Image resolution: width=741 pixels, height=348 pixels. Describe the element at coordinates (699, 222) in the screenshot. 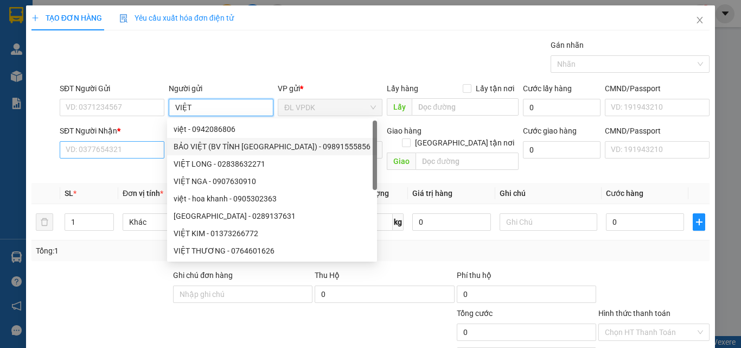

I see `button: plus` at that location.